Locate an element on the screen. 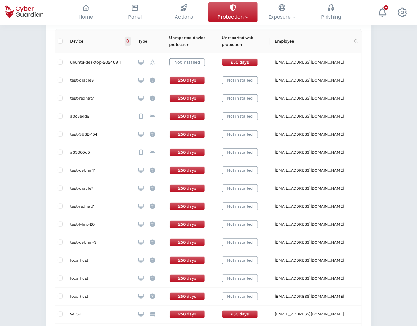 This screenshot has height=326, width=417. td: test-SUSE-154 is located at coordinates (99, 135).